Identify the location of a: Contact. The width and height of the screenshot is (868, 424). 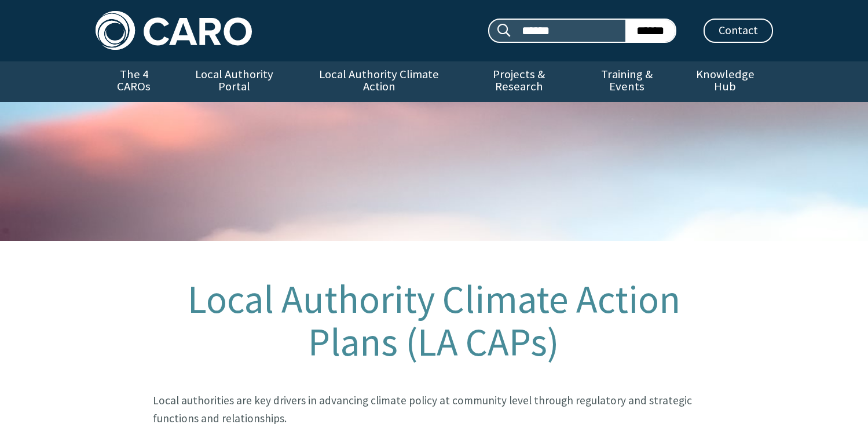
(738, 30).